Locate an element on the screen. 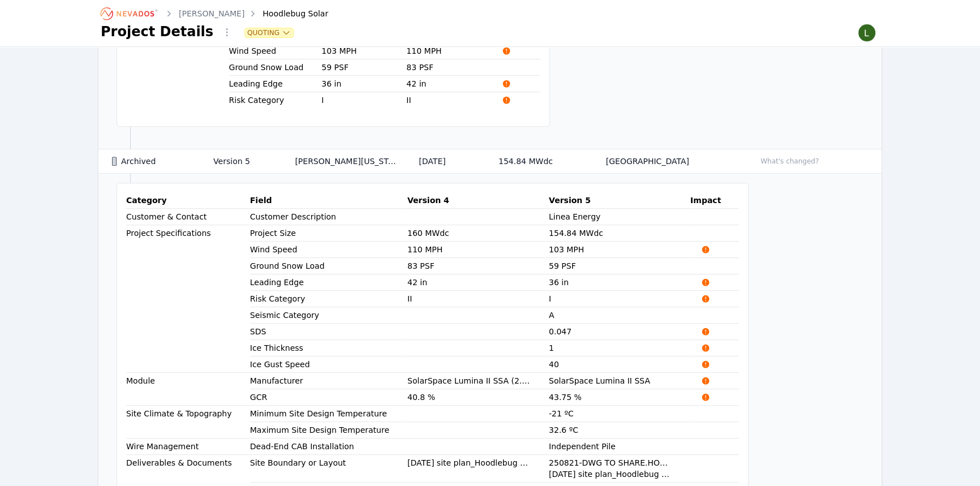 The height and width of the screenshot is (486, 980). td: Minimum Site Design Temperature is located at coordinates (329, 414).